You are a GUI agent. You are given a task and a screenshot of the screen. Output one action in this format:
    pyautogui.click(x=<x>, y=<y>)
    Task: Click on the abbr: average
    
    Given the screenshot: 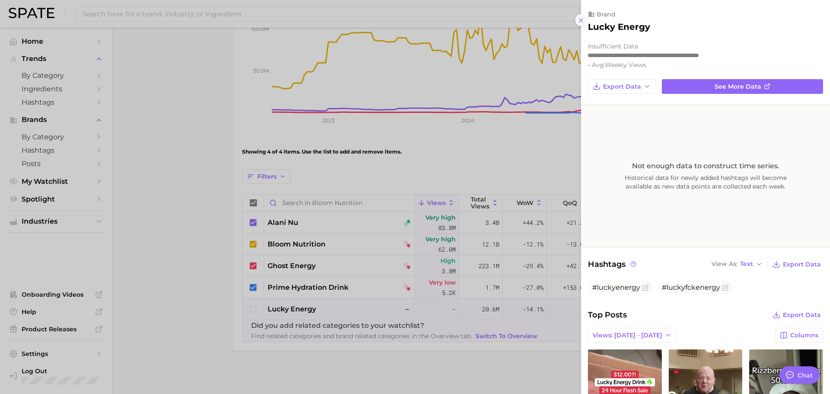 What is the action you would take?
    pyautogui.click(x=598, y=65)
    